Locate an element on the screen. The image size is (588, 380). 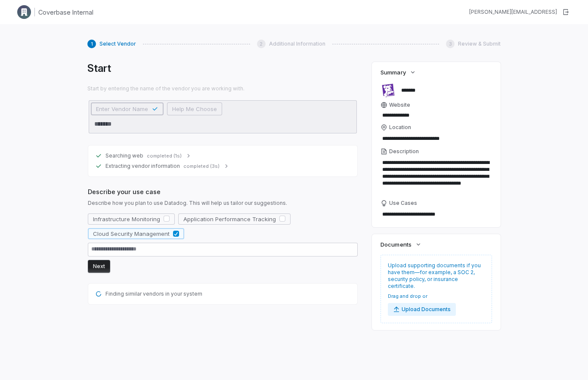
img: Clerk Logo is located at coordinates (24, 12).